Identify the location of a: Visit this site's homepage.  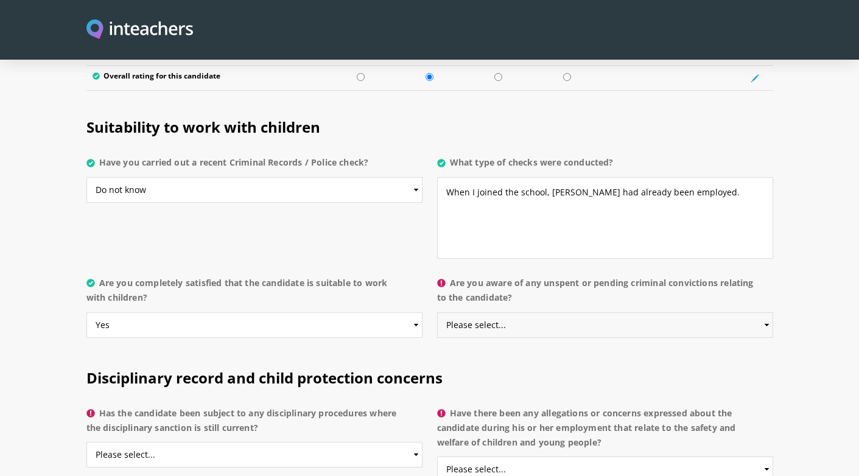
(140, 30).